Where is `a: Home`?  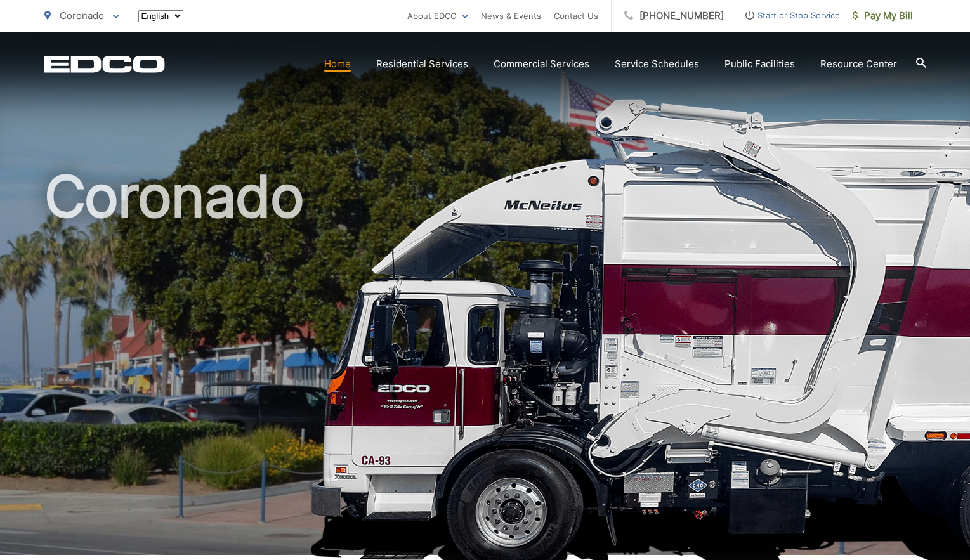
a: Home is located at coordinates (338, 64).